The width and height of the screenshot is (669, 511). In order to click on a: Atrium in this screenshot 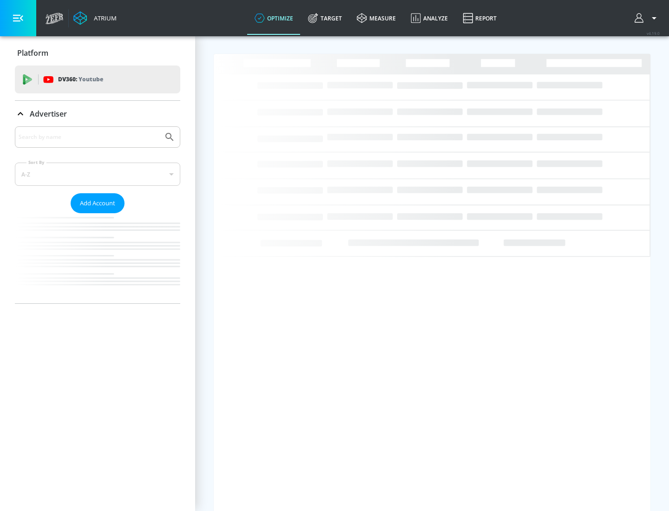, I will do `click(95, 18)`.